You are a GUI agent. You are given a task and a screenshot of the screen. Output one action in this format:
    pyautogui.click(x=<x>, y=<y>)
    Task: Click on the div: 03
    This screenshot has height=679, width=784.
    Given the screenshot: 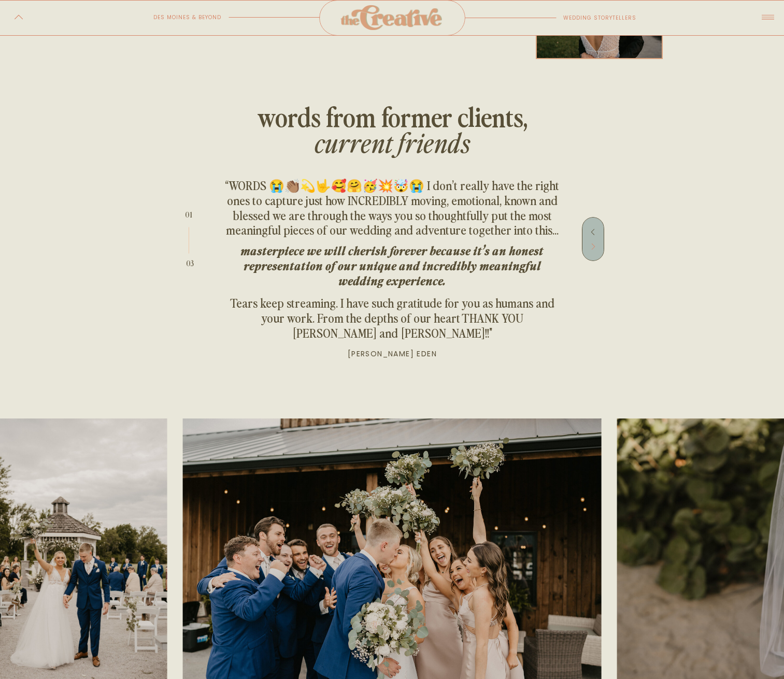 What is the action you would take?
    pyautogui.click(x=189, y=263)
    